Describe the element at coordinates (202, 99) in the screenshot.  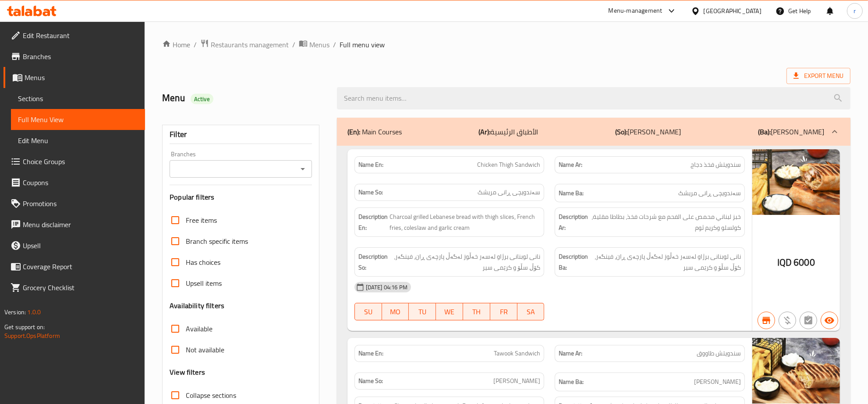
I see `div: Active` at that location.